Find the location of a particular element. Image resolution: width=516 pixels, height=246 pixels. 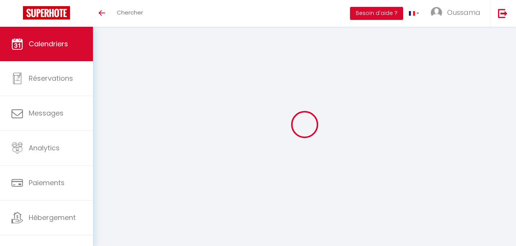

span: Analytics is located at coordinates (44, 148).